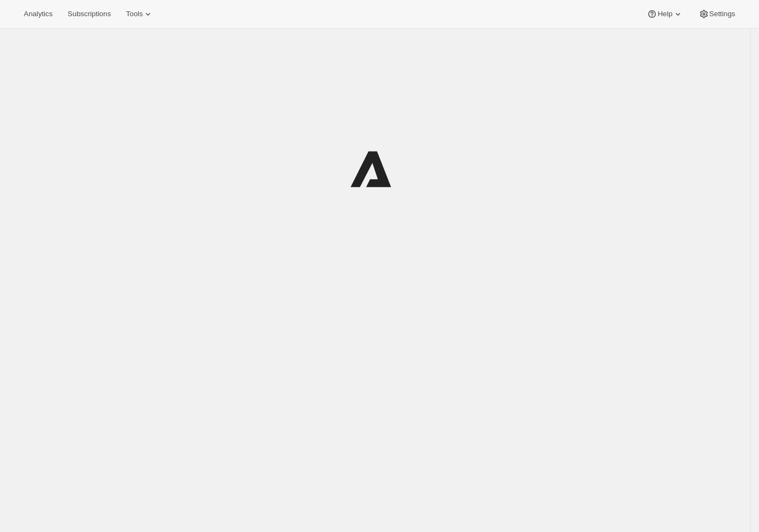 The image size is (759, 532). What do you see at coordinates (139, 14) in the screenshot?
I see `button: Tools` at bounding box center [139, 14].